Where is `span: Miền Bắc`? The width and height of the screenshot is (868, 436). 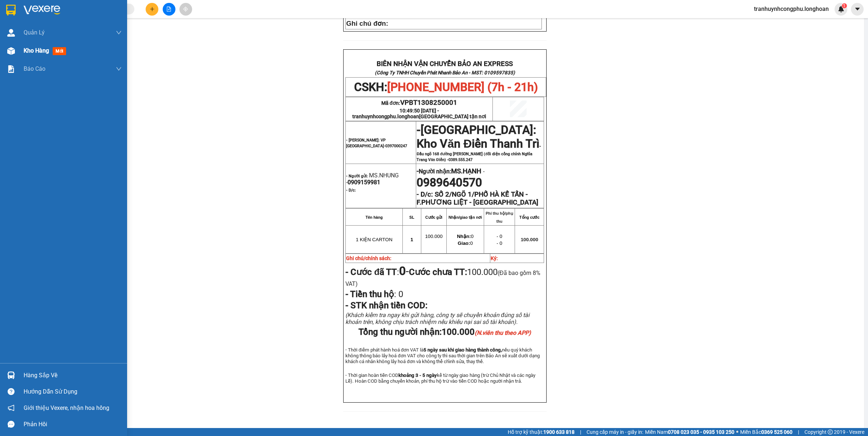
span: Miền Bắc is located at coordinates (766, 433).